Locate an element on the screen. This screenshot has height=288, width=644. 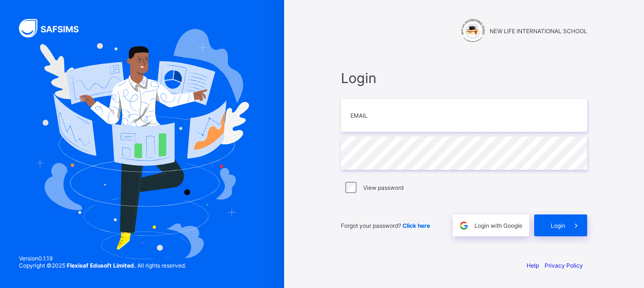
span: Version 0.1.19 is located at coordinates (103, 258).